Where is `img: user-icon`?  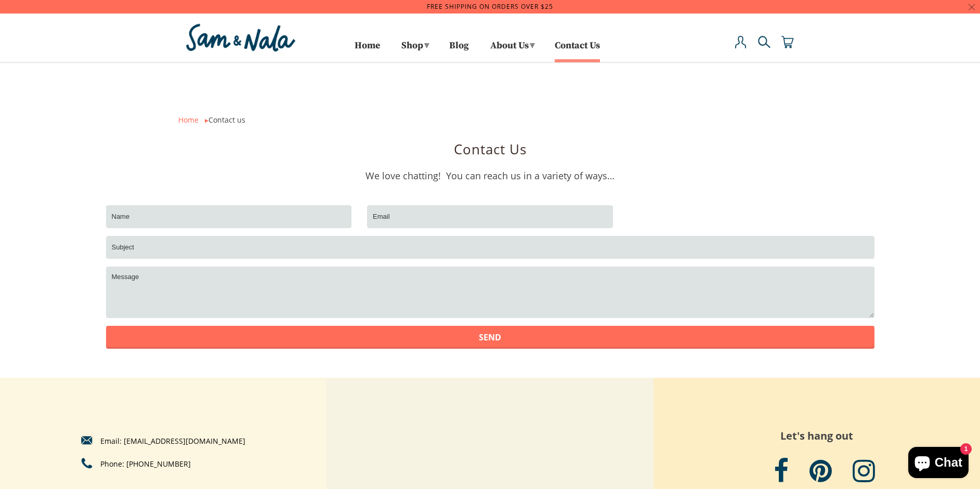
img: user-icon is located at coordinates (741, 42).